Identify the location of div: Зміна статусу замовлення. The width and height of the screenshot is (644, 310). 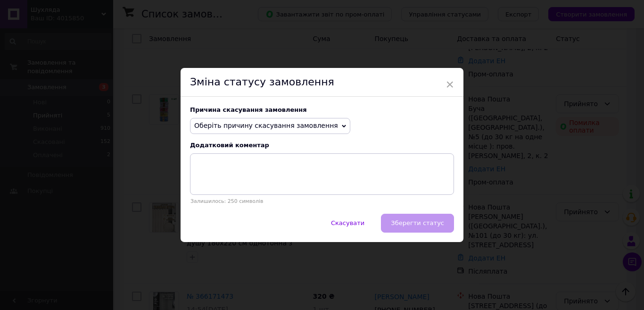
(322, 82).